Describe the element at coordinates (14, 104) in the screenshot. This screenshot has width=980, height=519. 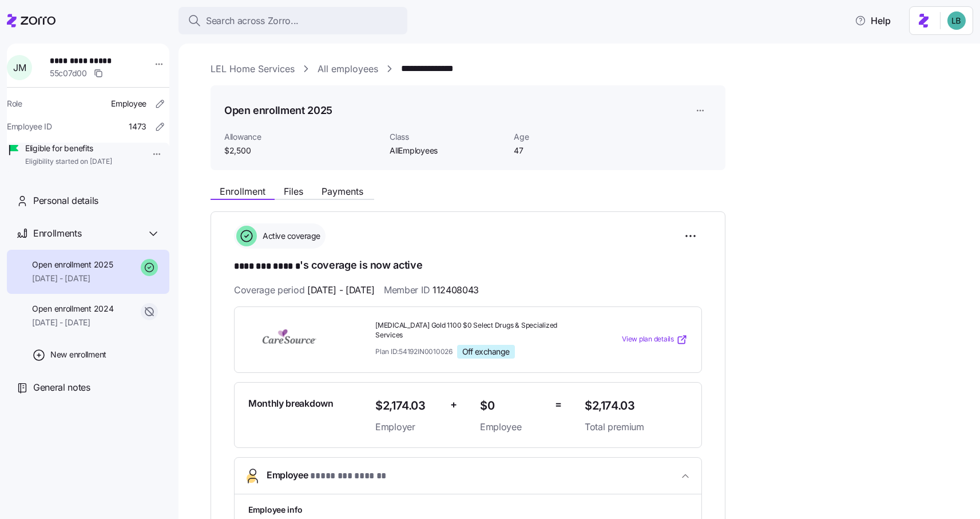
I see `span: Role` at that location.